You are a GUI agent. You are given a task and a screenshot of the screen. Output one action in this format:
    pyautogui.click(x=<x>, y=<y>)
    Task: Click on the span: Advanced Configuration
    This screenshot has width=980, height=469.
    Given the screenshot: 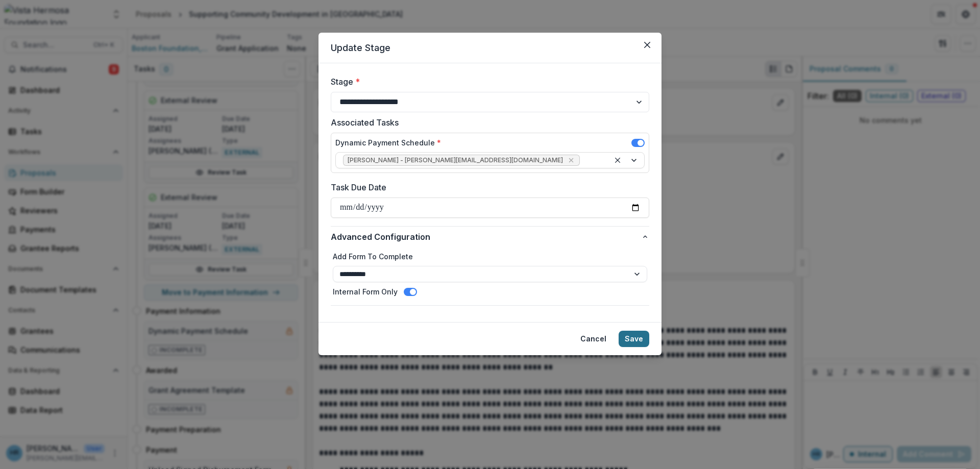 What is the action you would take?
    pyautogui.click(x=486, y=237)
    